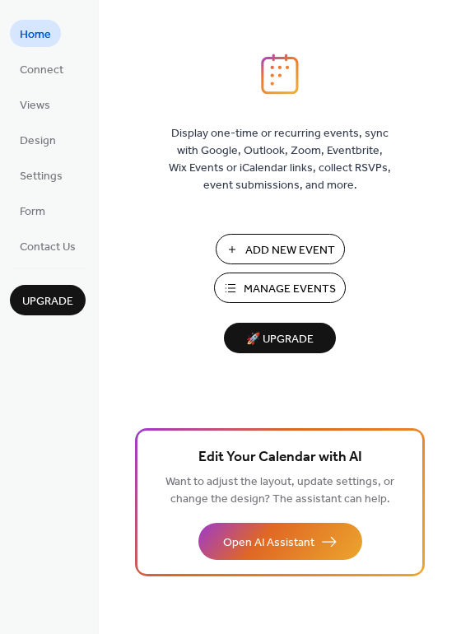  Describe the element at coordinates (41, 176) in the screenshot. I see `span: Settings` at that location.